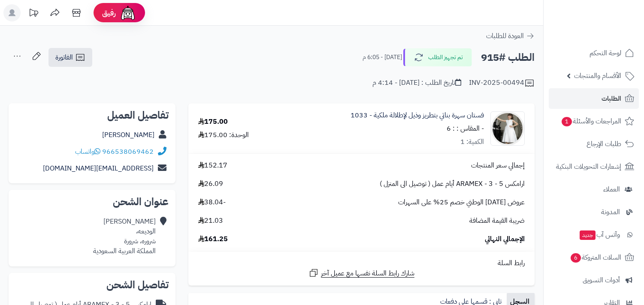 The width and height of the screenshot is (644, 305). Describe the element at coordinates (510, 36) in the screenshot. I see `a: العودة للطلبات` at that location.